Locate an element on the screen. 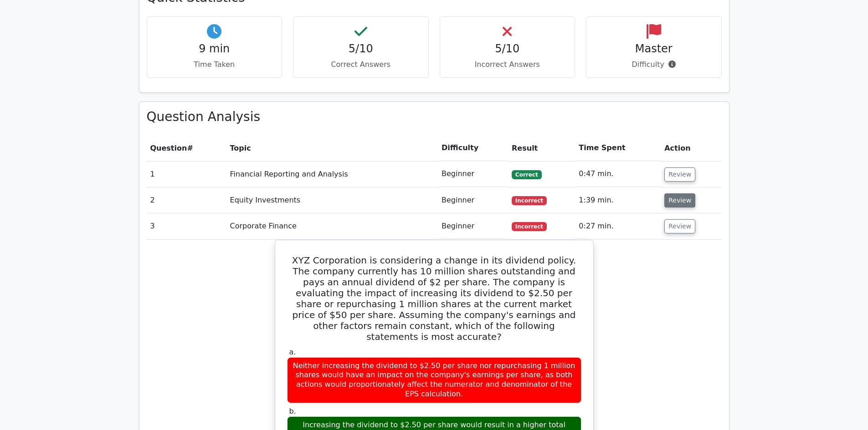 This screenshot has width=868, height=430. td: 3 is located at coordinates (187, 227).